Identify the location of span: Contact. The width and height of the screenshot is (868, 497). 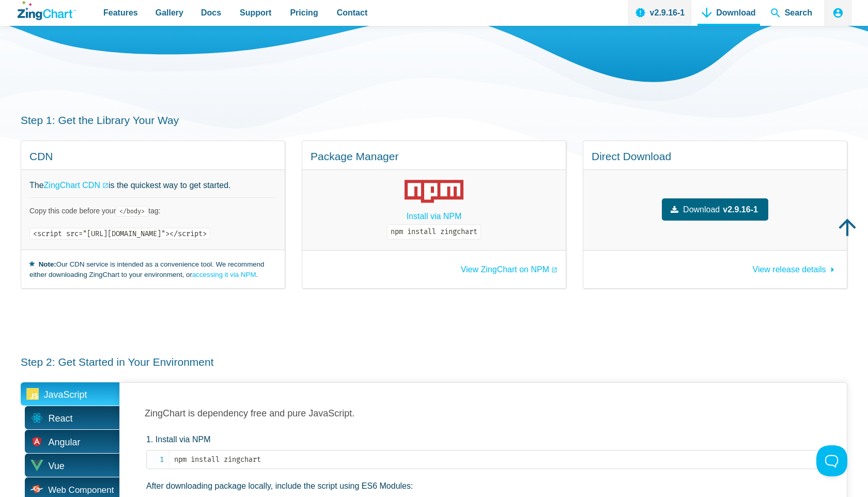
(352, 13).